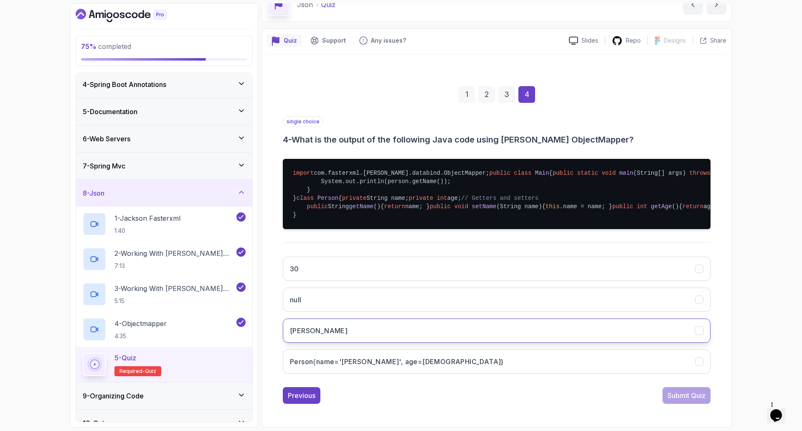 The image size is (802, 431). Describe the element at coordinates (147, 218) in the screenshot. I see `p: 1 - Jackson Fasterxml` at that location.